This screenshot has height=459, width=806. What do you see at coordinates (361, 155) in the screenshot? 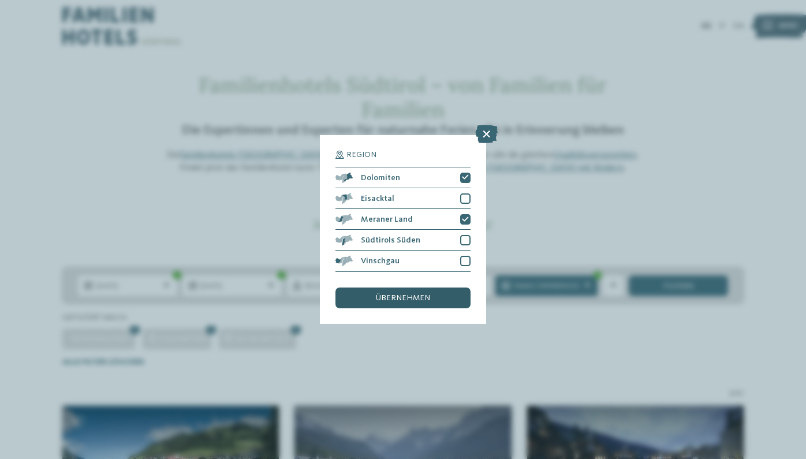
I see `span: Region` at bounding box center [361, 155].